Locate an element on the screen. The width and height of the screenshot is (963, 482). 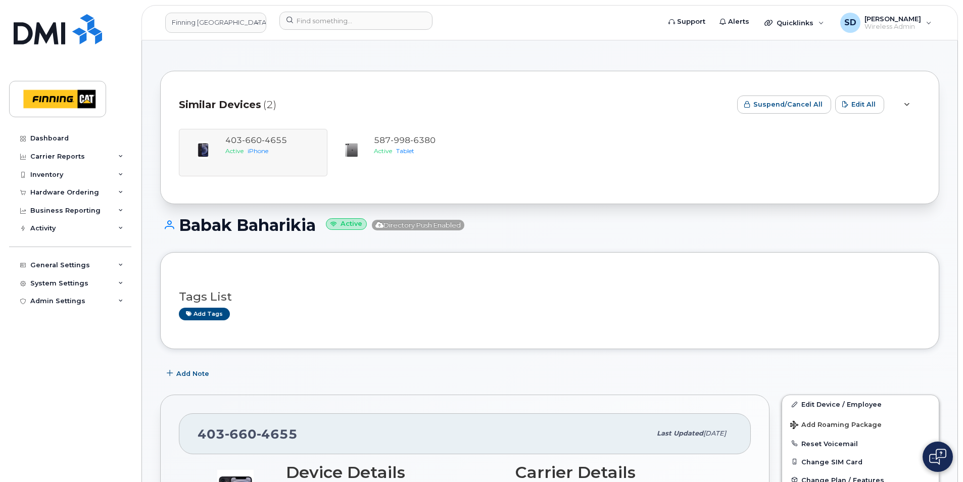
button: Reset Voicemail is located at coordinates (860, 444).